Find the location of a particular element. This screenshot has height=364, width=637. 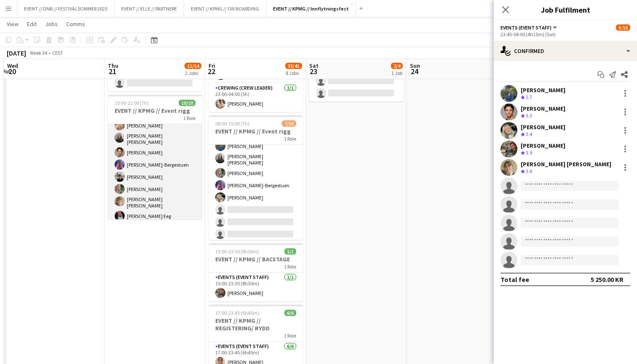

div: 2 Jobs is located at coordinates (193, 73).